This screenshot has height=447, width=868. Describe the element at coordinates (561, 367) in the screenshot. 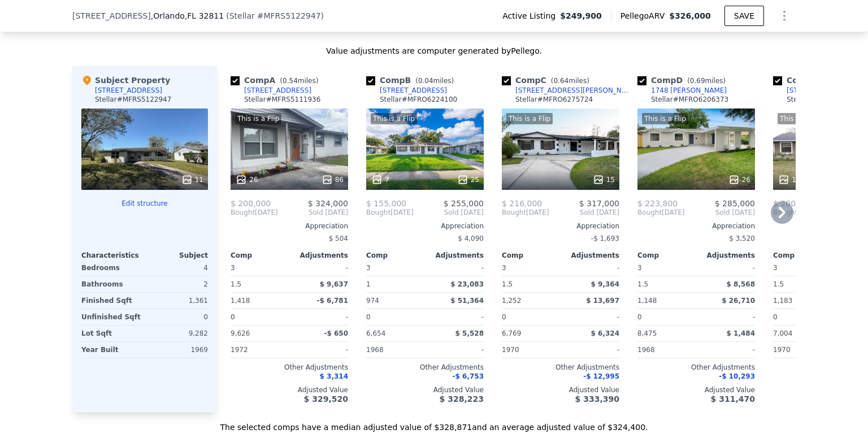

I see `div: Other Adjustments` at that location.